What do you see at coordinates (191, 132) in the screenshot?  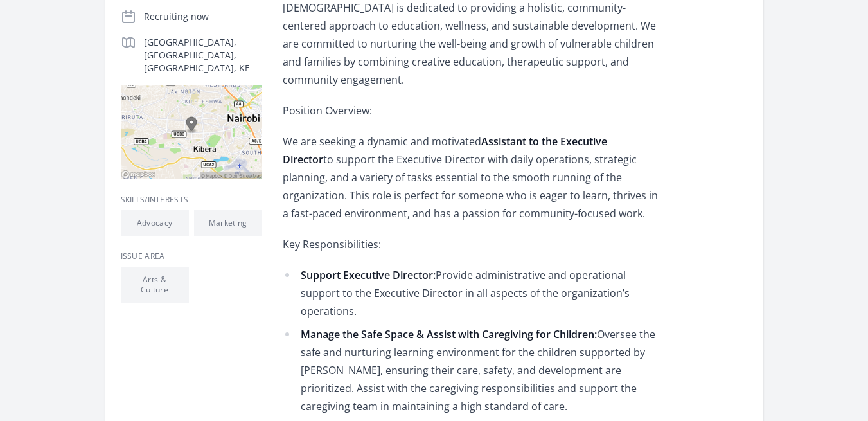 I see `img: Map` at bounding box center [191, 132].